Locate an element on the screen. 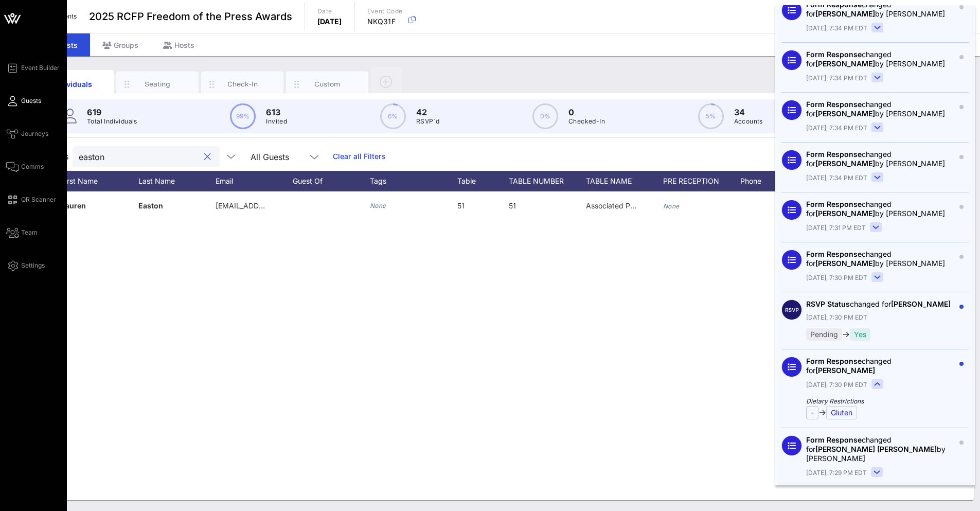  span: Team is located at coordinates (29, 232).